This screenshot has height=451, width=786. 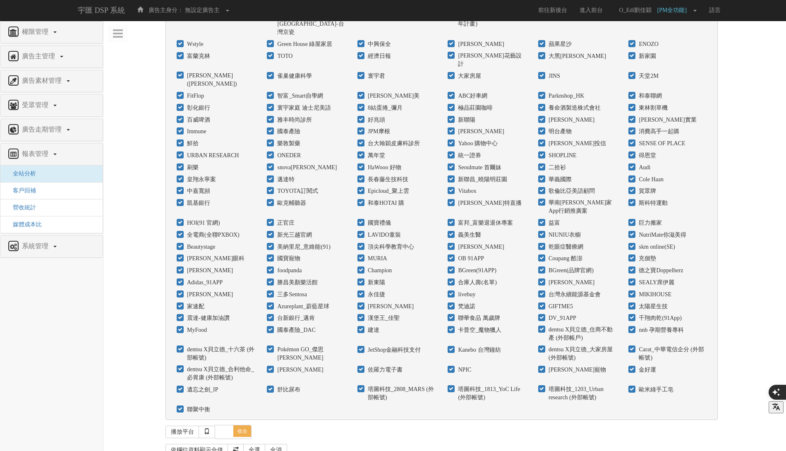 What do you see at coordinates (564, 259) in the screenshot?
I see `label: Coupang 酷澎` at bounding box center [564, 259].